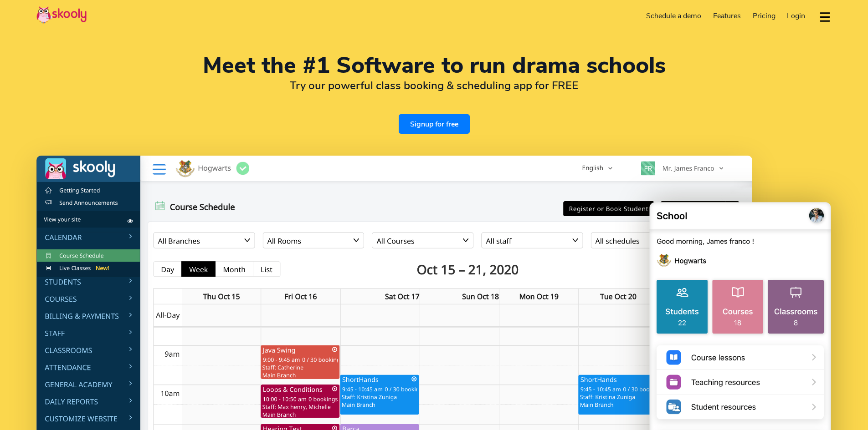  What do you see at coordinates (674, 16) in the screenshot?
I see `a: Schedule a demo` at bounding box center [674, 16].